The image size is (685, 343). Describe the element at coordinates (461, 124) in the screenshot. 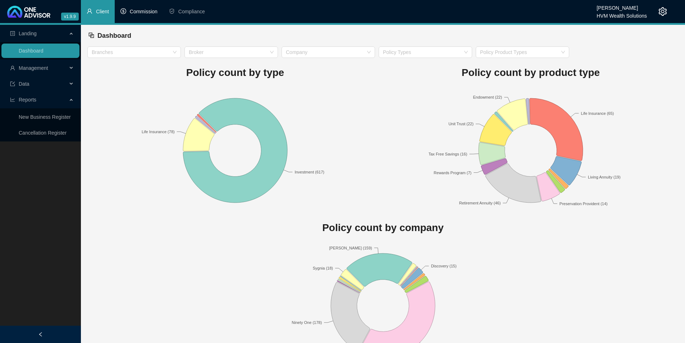

I see `text: Unit Trust (22)` at that location.